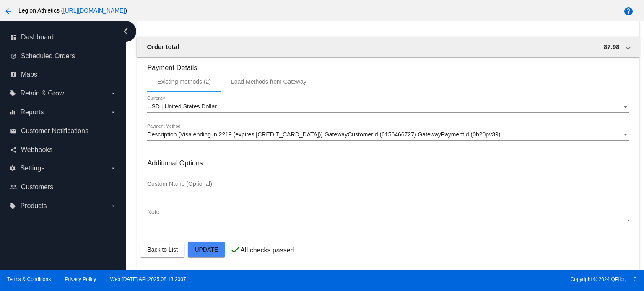 This screenshot has height=291, width=644. I want to click on i: chevron_left, so click(126, 31).